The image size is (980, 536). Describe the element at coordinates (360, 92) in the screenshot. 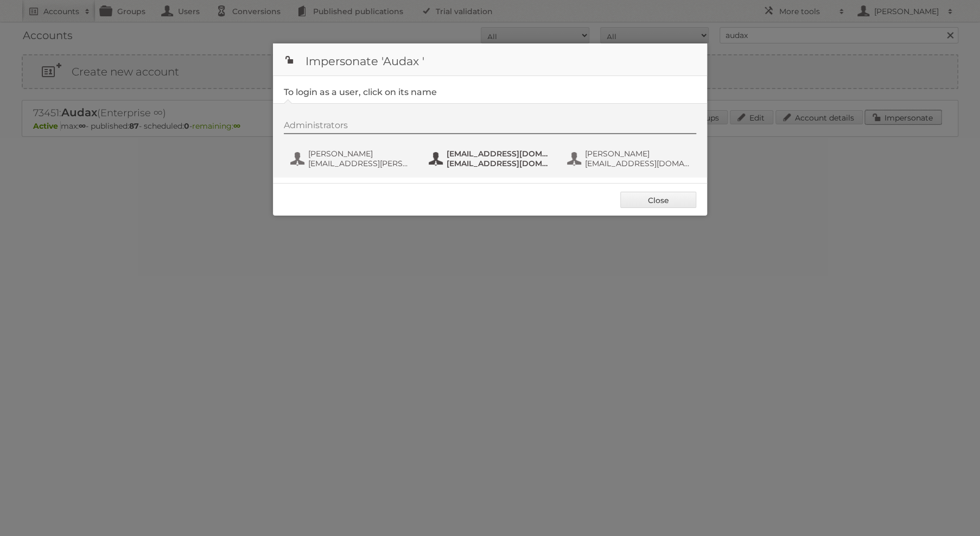

I see `legend: To login as a user, click on its name` at that location.